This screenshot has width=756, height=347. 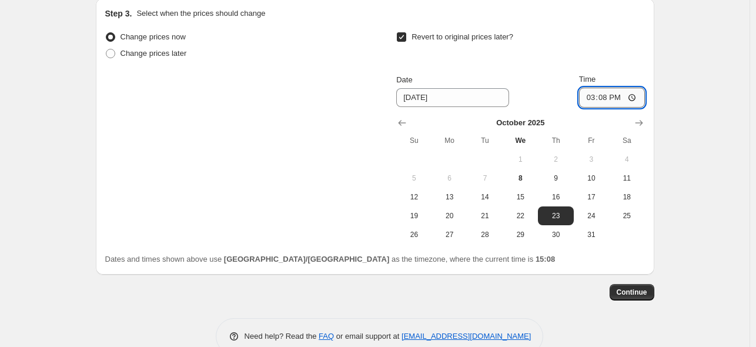 What do you see at coordinates (521, 141) in the screenshot?
I see `th: Wednesday` at bounding box center [521, 141].